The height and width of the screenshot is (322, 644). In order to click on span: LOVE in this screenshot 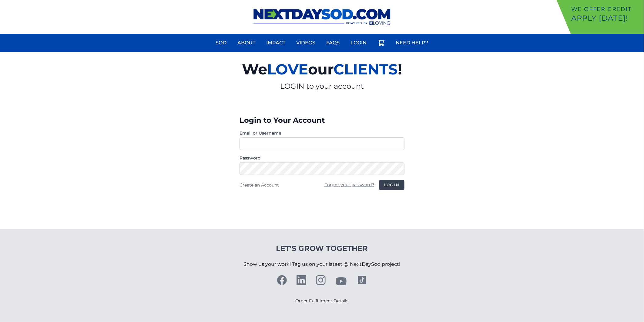, I will do `click(287, 69)`.